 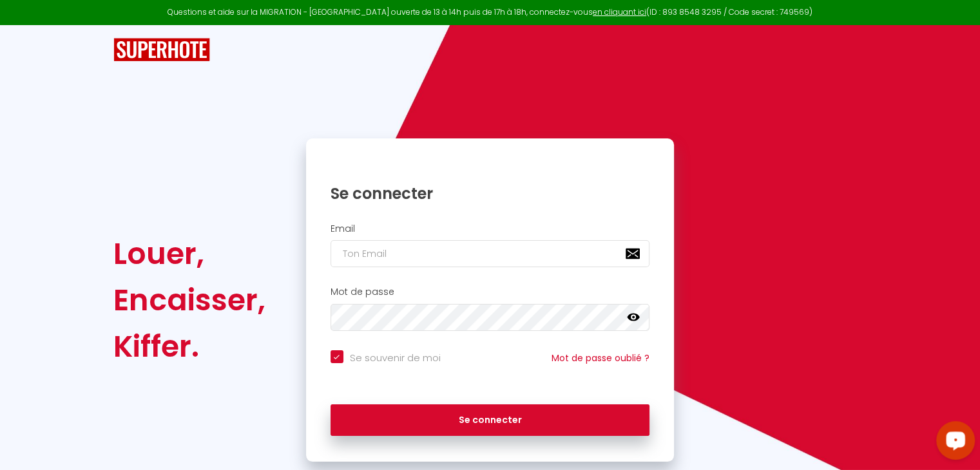 I want to click on h2: Email, so click(x=490, y=229).